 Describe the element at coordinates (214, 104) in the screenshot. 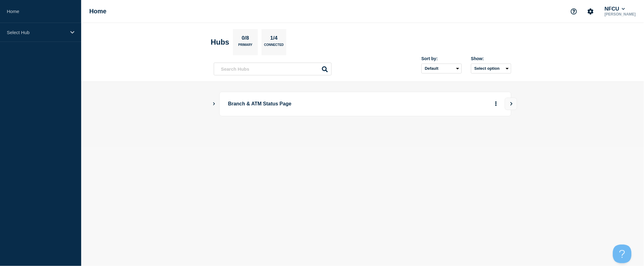

I see `button: Show Connected Hubs` at that location.